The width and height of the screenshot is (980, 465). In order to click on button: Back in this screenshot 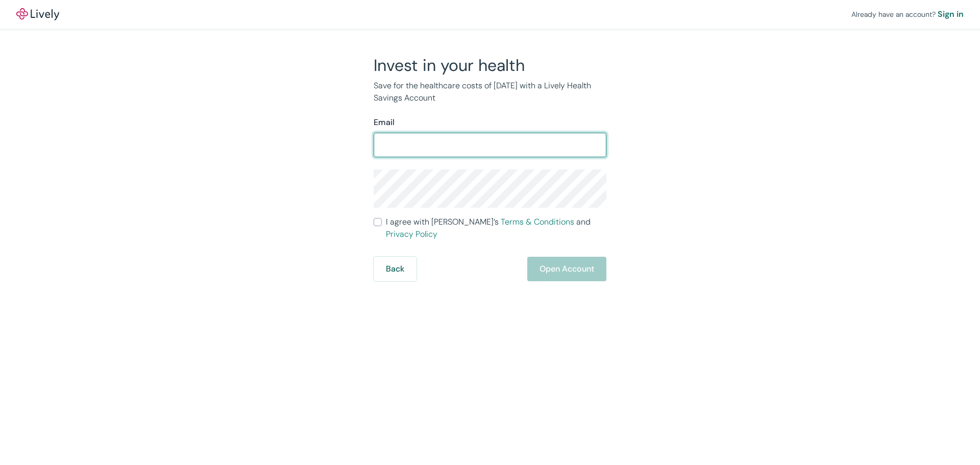, I will do `click(395, 269)`.